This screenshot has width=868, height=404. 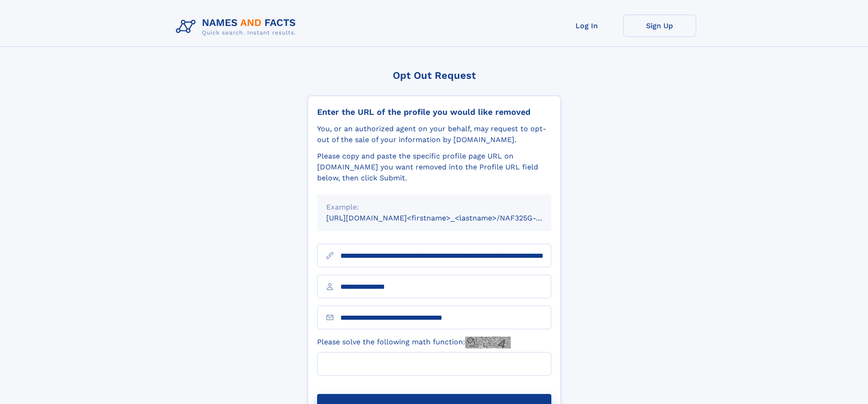 What do you see at coordinates (660, 25) in the screenshot?
I see `a: Sign Up` at bounding box center [660, 25].